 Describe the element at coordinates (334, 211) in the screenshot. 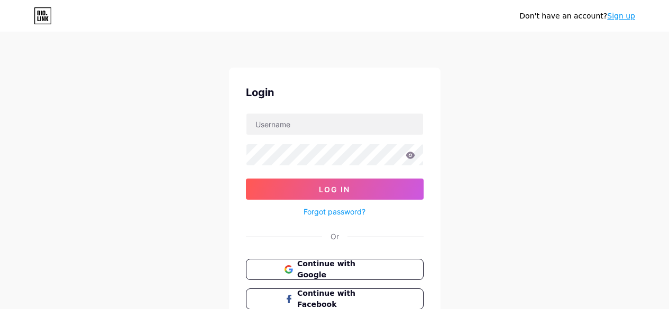

I see `a: Forgot password?` at that location.